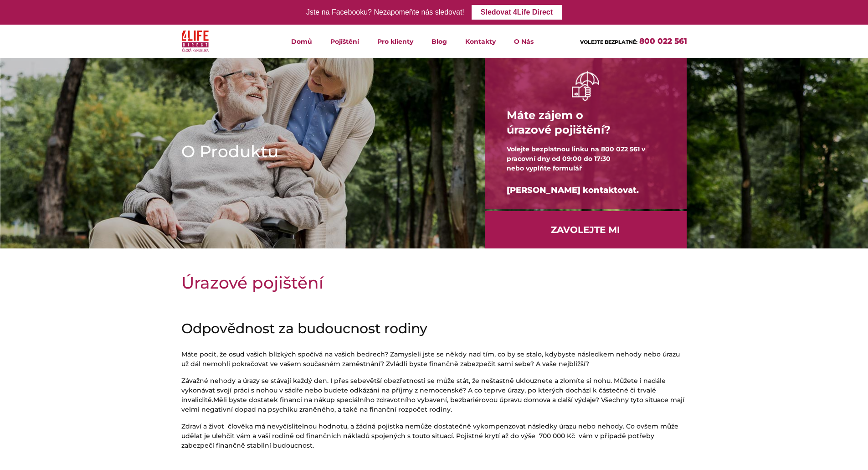 This screenshot has height=470, width=868. What do you see at coordinates (434, 395) in the screenshot?
I see `p: Závažné nehody a úrazy se stávají každý den. I přes sebevětší obezřetnosti se může stát, že nešťa...` at bounding box center [434, 395].